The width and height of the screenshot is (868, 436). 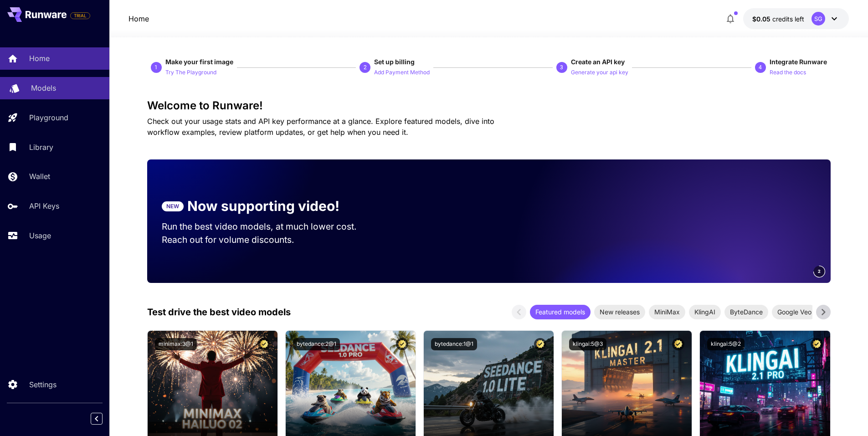 What do you see at coordinates (43, 384) in the screenshot?
I see `p: Settings` at bounding box center [43, 384].